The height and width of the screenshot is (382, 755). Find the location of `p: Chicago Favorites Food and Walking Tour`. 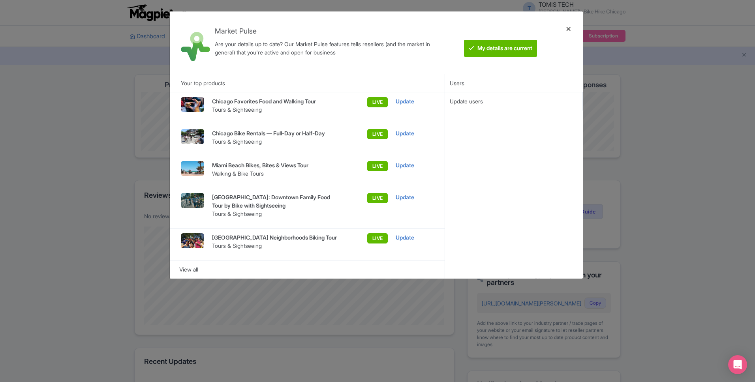

p: Chicago Favorites Food and Walking Tour is located at coordinates (277, 101).